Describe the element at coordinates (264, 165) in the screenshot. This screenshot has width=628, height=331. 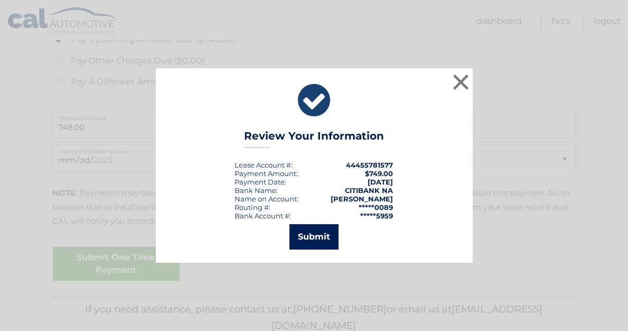
I see `div: Lease Account #:` at that location.